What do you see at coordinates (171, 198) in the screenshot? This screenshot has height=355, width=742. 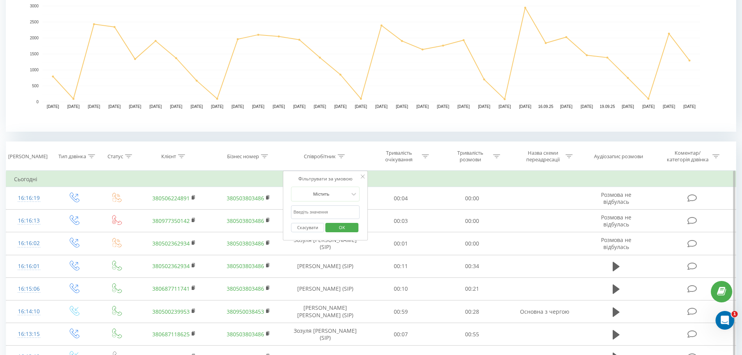 I see `a: 380506224891` at bounding box center [171, 198].